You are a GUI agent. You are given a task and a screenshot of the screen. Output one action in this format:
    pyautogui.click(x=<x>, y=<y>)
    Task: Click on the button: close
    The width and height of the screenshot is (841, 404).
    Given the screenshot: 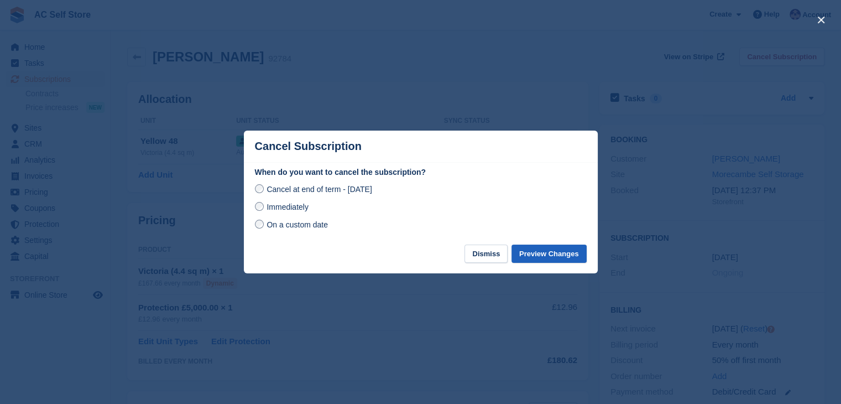 What is the action you would take?
    pyautogui.click(x=821, y=20)
    